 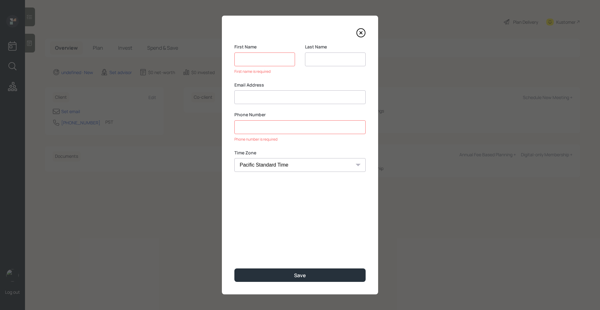 I want to click on label: Email Address, so click(x=300, y=85).